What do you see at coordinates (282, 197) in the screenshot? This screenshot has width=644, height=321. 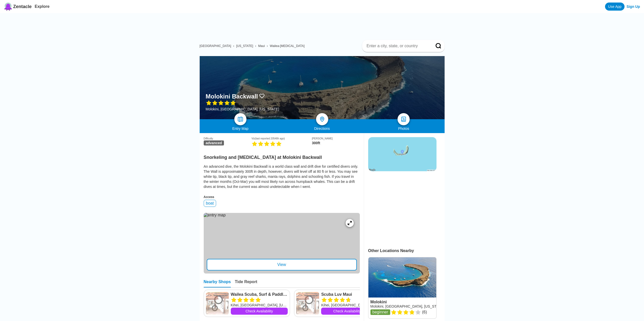 I see `div: Access` at bounding box center [282, 197].